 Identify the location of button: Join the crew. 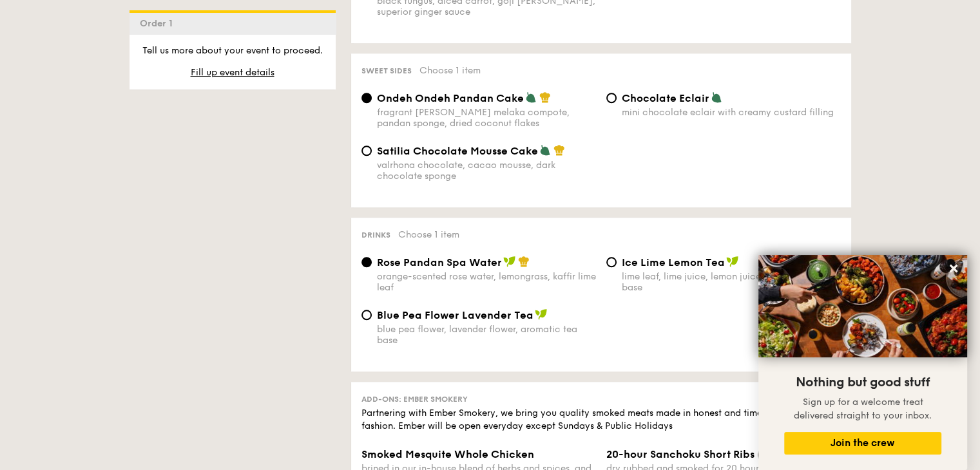
(863, 443).